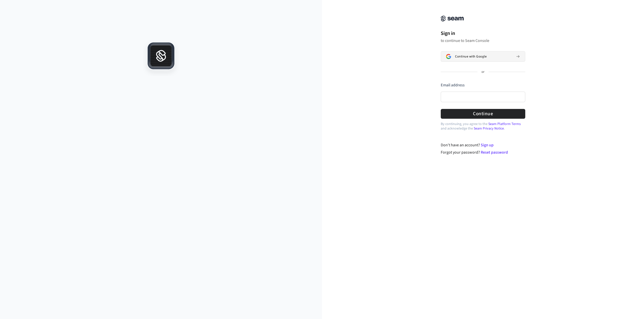  Describe the element at coordinates (483, 72) in the screenshot. I see `p: or` at that location.